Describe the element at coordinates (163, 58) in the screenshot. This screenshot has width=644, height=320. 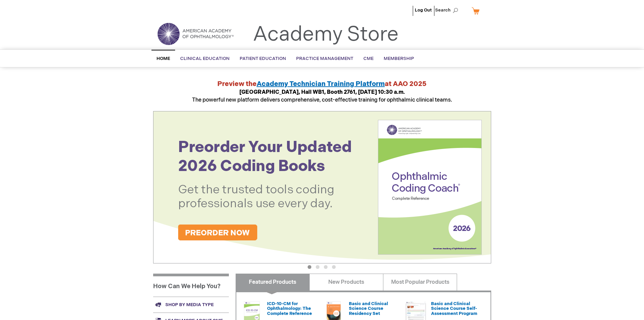
I see `span: Home` at that location.